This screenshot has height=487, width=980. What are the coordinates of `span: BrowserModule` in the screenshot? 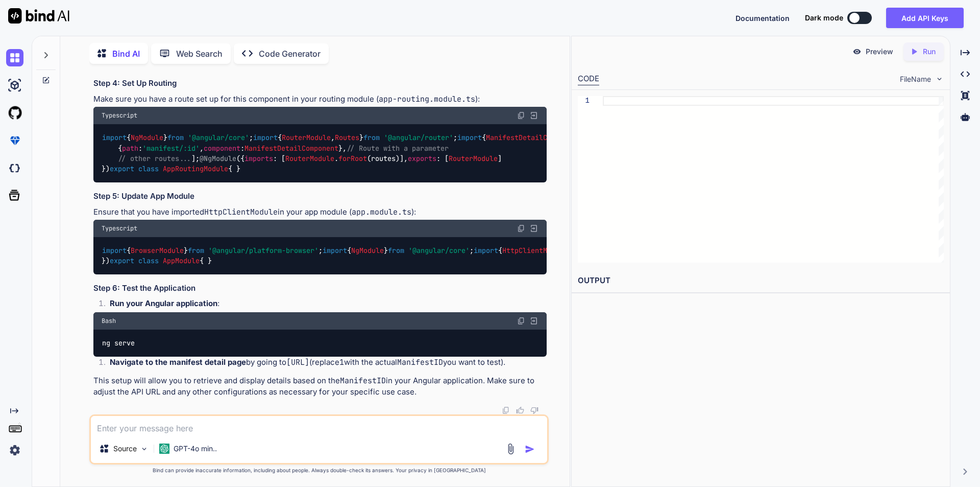 It's located at (157, 250).